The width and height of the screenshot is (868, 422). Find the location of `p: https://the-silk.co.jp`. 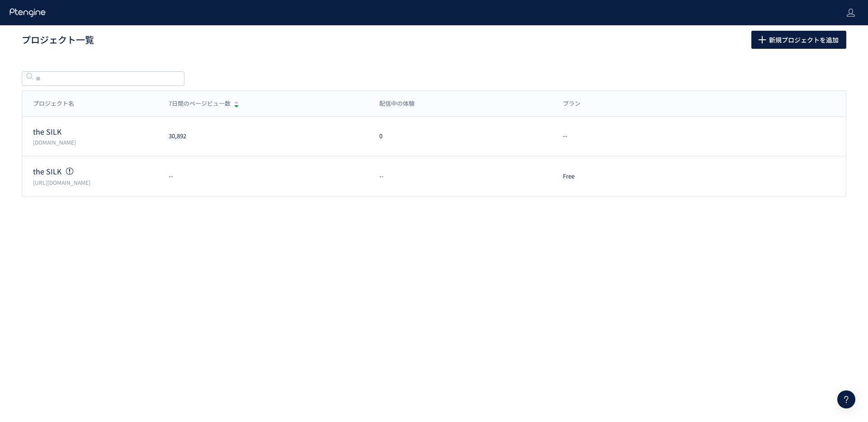

p: https://the-silk.co.jp is located at coordinates (96, 182).